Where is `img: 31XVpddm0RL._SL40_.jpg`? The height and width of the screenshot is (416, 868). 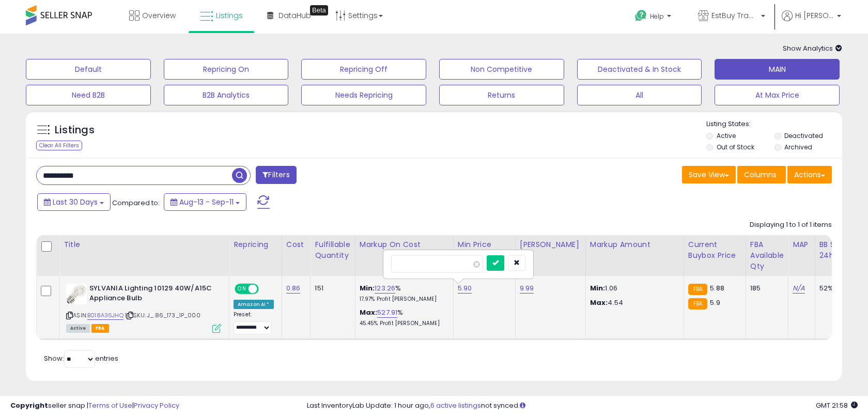 img: 31XVpddm0RL._SL40_.jpg is located at coordinates (76, 294).